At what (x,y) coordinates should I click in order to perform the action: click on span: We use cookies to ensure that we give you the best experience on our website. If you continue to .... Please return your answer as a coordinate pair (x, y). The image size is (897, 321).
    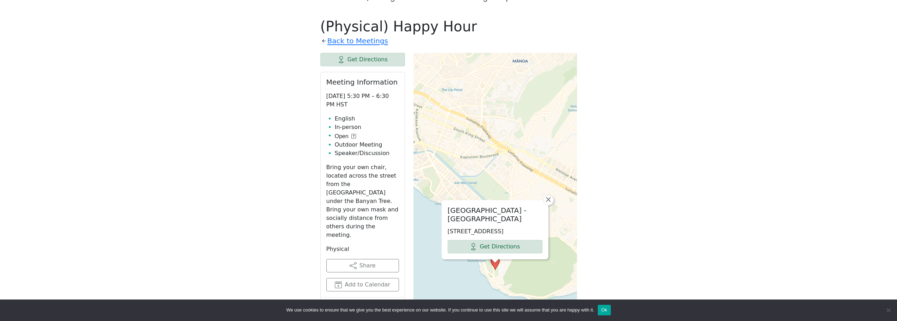
    Looking at the image, I should click on (440, 310).